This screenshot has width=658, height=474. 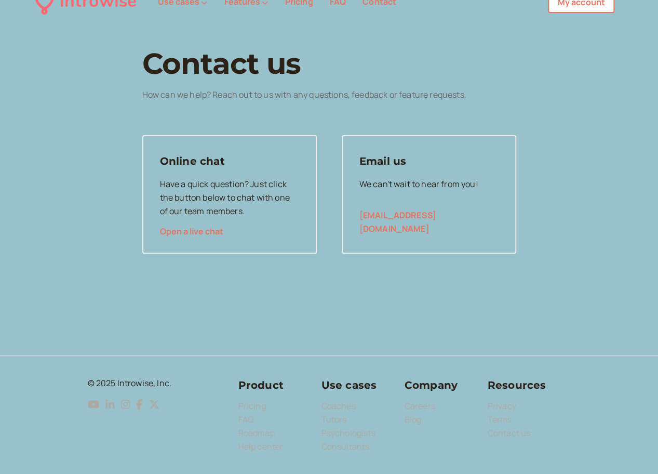 I want to click on div: Chat Widget, so click(x=632, y=449).